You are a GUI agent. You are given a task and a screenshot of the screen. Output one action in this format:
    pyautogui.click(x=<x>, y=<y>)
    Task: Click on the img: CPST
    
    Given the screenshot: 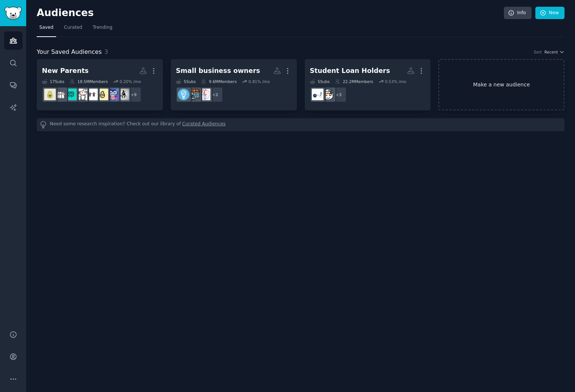 What is the action you would take?
    pyautogui.click(x=123, y=94)
    